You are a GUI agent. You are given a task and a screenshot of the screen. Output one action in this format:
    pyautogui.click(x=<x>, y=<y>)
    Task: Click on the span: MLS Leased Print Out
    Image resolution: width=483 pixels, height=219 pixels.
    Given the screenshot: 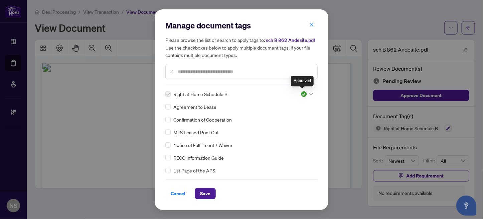 What is the action you would take?
    pyautogui.click(x=196, y=132)
    